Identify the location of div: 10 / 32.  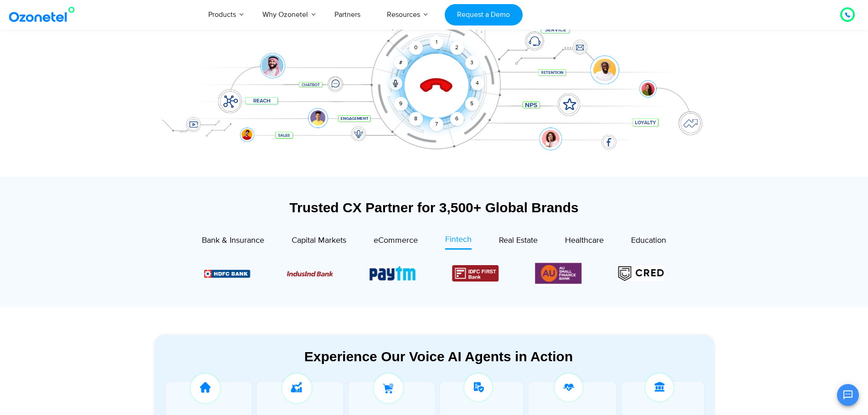
(393, 273).